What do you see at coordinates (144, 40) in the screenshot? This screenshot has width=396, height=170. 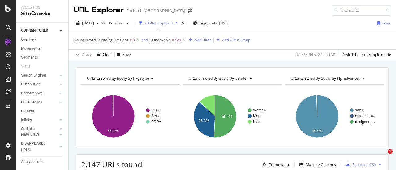 I see `button: and` at bounding box center [144, 40].